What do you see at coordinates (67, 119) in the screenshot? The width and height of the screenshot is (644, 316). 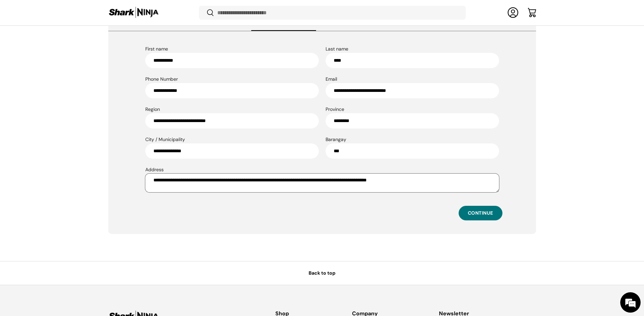 I see `span: We're online!` at bounding box center [67, 119].